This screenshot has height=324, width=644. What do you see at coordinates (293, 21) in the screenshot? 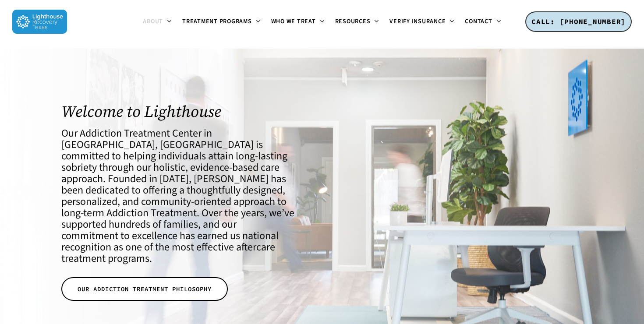
I see `span: Who We Treat` at bounding box center [293, 21].